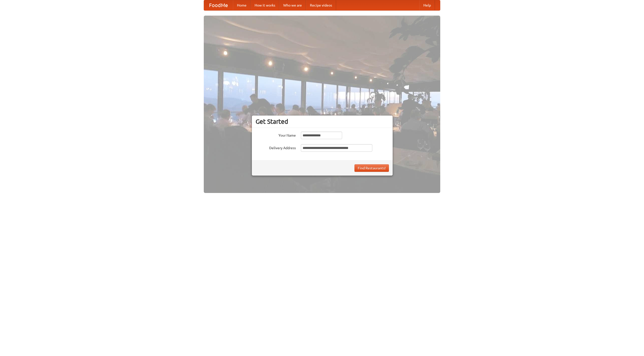 Image resolution: width=644 pixels, height=356 pixels. I want to click on a: FoodMe, so click(218, 5).